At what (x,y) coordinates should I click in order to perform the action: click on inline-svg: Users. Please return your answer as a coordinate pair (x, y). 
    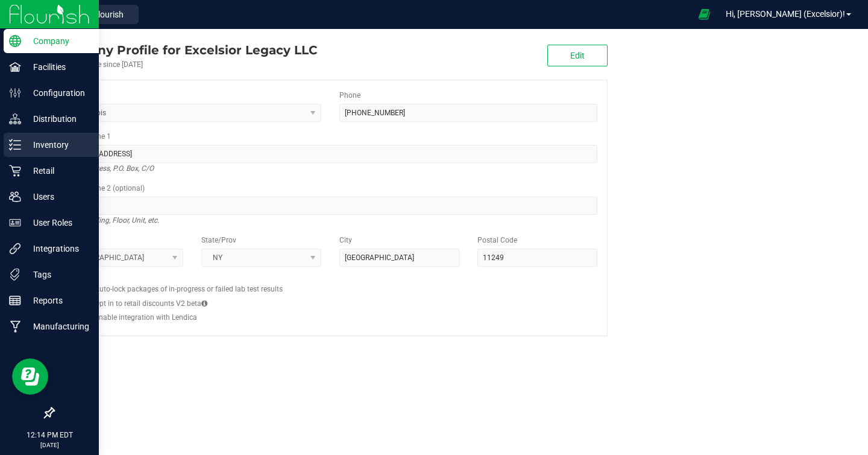
    Looking at the image, I should click on (15, 197).